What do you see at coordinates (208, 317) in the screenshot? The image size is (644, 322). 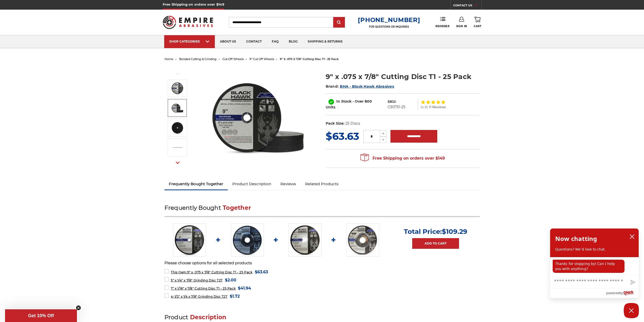 I see `span: Description` at bounding box center [208, 317].